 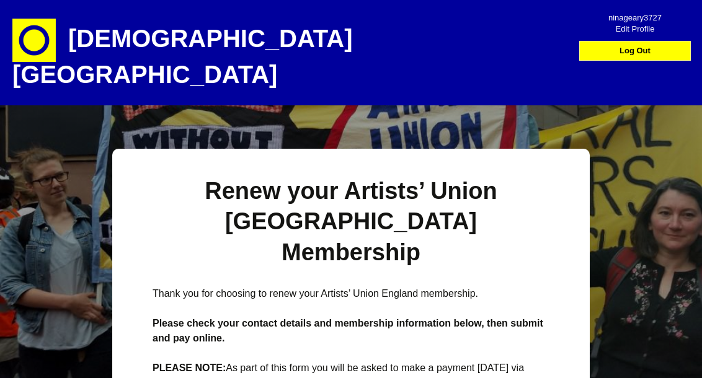 I want to click on img: circle-e1448293145835.png, so click(x=34, y=40).